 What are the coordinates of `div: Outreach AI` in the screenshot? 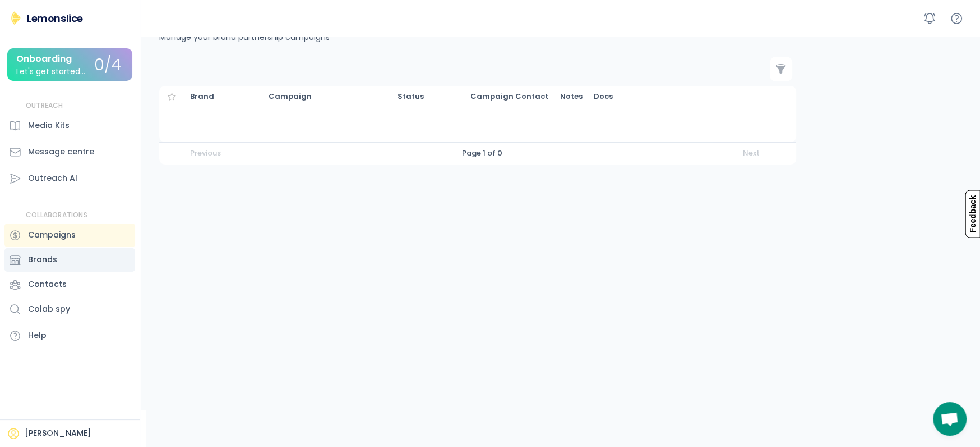 It's located at (52, 178).